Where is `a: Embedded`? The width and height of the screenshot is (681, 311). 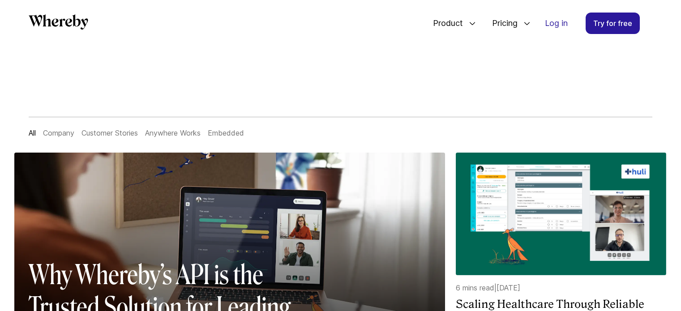 a: Embedded is located at coordinates (226, 133).